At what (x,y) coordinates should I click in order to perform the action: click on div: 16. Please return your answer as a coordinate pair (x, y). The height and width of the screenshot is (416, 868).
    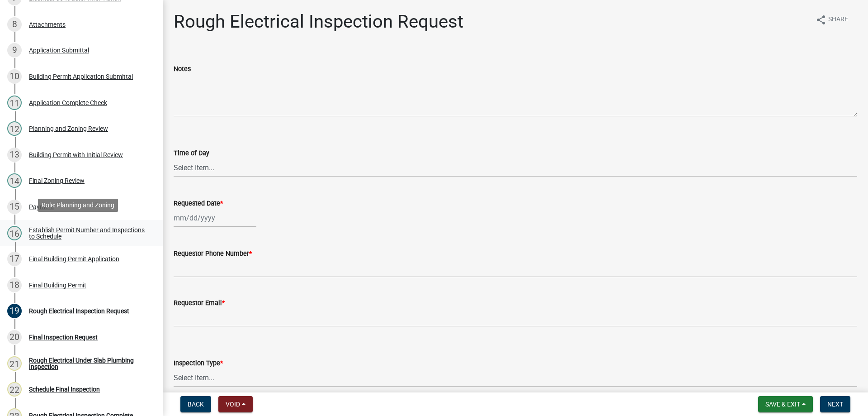
    Looking at the image, I should click on (15, 233).